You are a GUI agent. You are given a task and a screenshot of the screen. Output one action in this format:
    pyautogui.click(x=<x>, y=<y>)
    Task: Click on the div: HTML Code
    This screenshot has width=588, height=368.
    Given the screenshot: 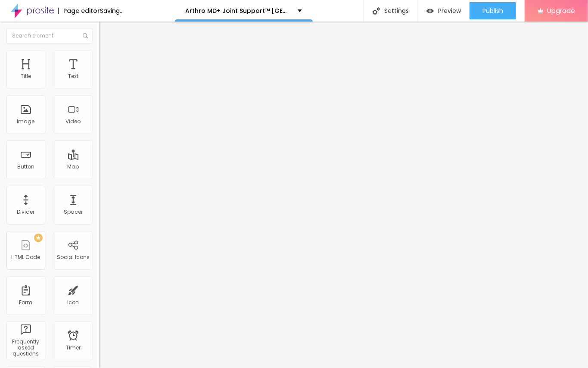 What is the action you would take?
    pyautogui.click(x=26, y=257)
    